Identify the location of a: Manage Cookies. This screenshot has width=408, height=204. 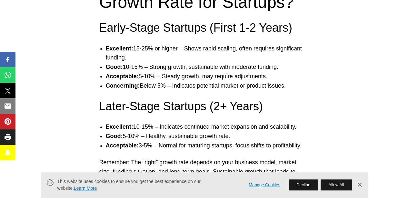
(265, 185).